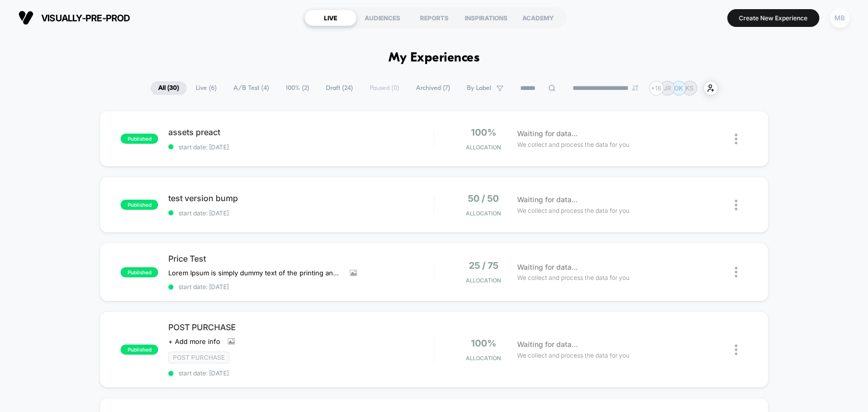 The height and width of the screenshot is (412, 868). I want to click on div: AUDIENCES, so click(382, 18).